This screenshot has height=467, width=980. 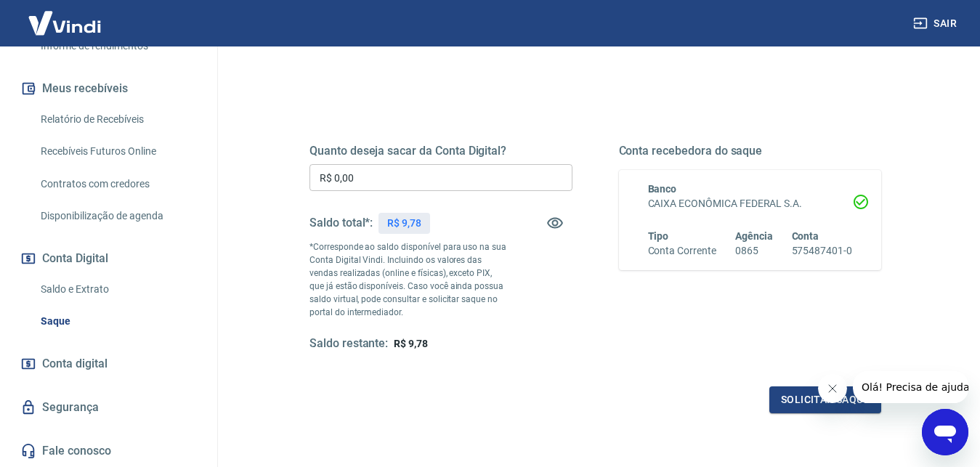 I want to click on button: Sair, so click(x=936, y=23).